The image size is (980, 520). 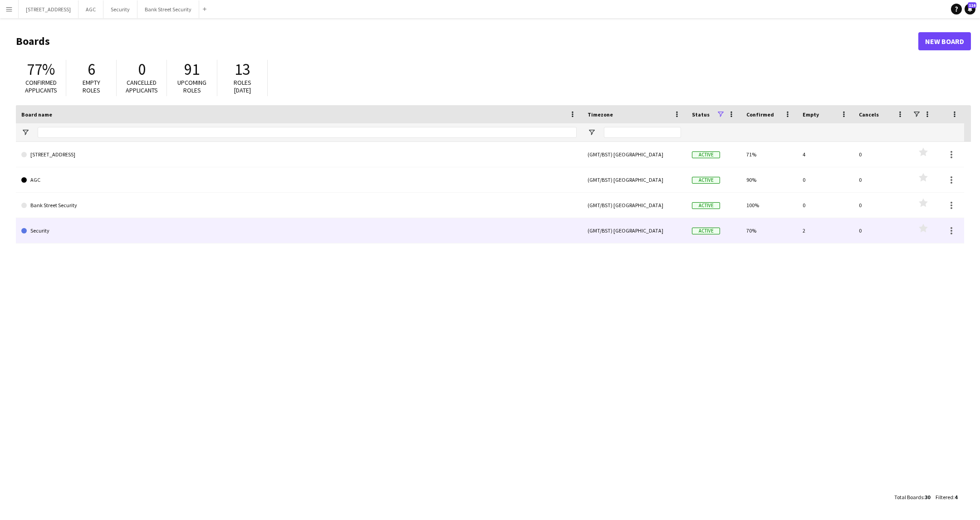 What do you see at coordinates (760, 114) in the screenshot?
I see `span: Confirmed` at bounding box center [760, 114].